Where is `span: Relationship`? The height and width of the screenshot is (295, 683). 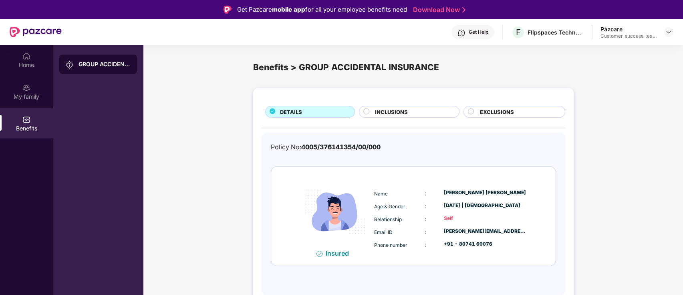 span: Relationship is located at coordinates (388, 219).